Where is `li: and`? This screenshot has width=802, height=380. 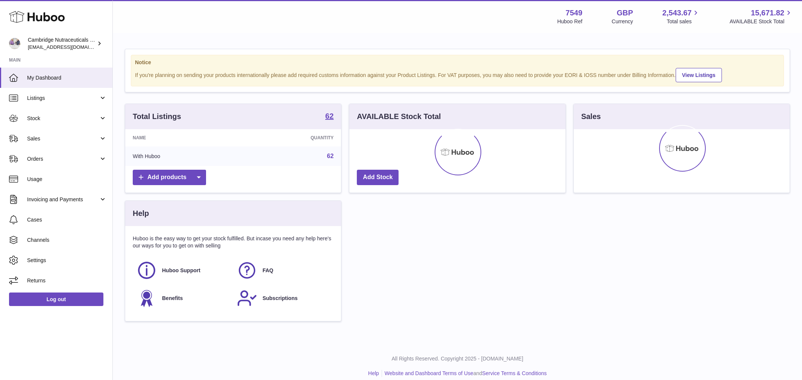 li: and is located at coordinates (464, 374).